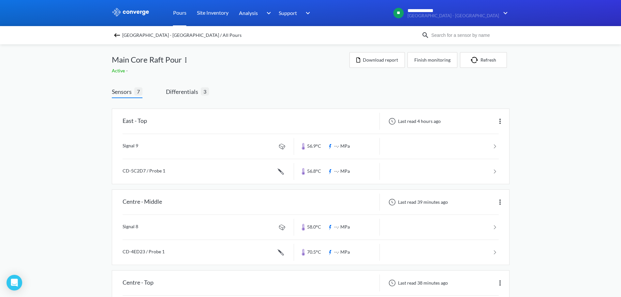 This screenshot has height=297, width=621. What do you see at coordinates (119, 70) in the screenshot?
I see `span: Active` at bounding box center [119, 70].